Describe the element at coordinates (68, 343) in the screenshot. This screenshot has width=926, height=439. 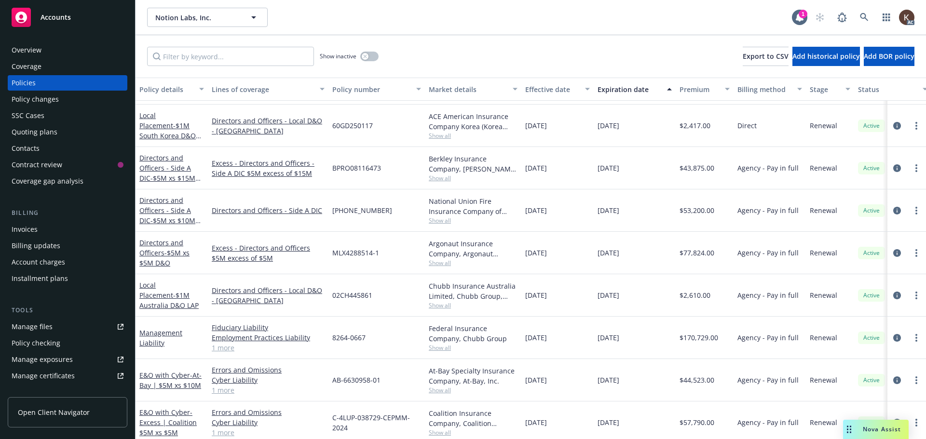
I see `a: Policy checking` at that location.